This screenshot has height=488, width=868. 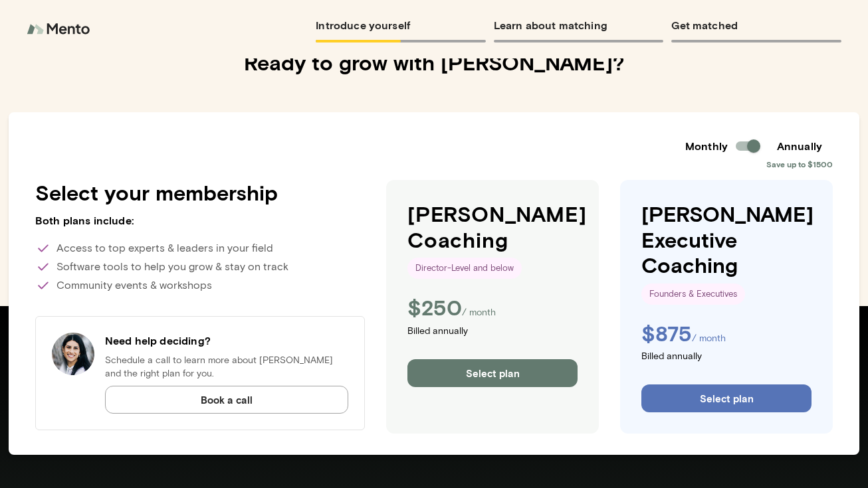 I want to click on button: Book a call, so click(x=226, y=400).